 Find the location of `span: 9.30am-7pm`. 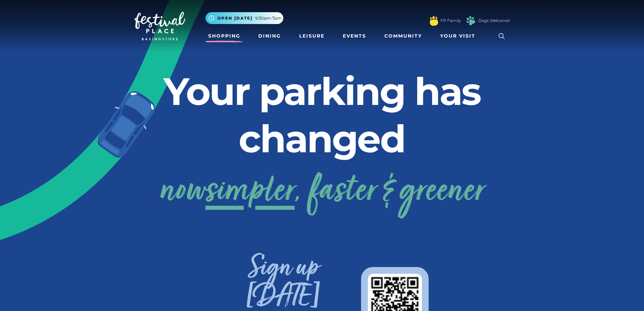

span: 9.30am-7pm is located at coordinates (269, 18).